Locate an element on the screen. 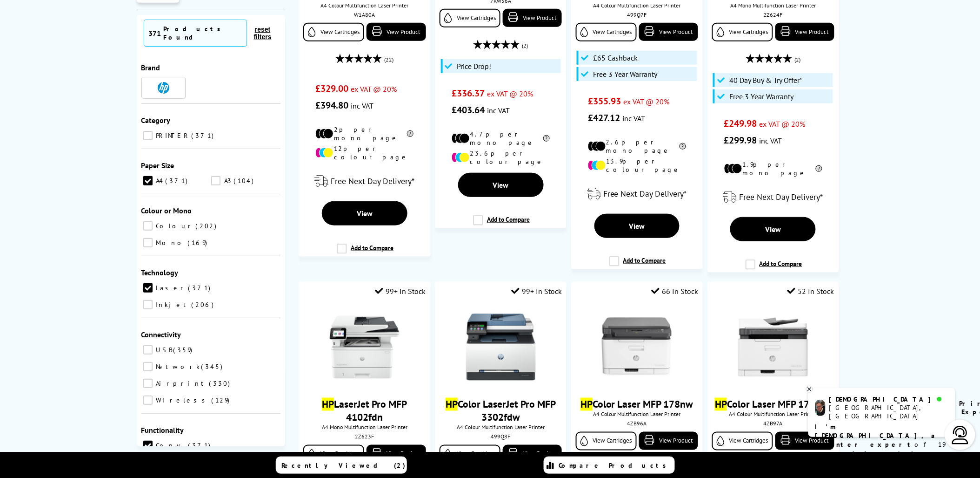 The height and width of the screenshot is (478, 980). input: Colour 202 is located at coordinates (148, 226).